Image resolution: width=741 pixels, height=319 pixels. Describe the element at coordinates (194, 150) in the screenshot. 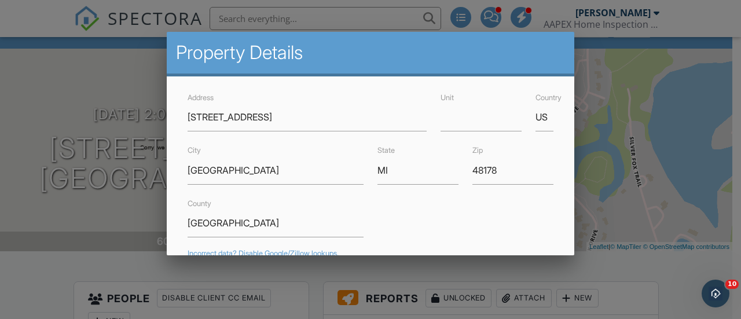

I see `label: City` at that location.